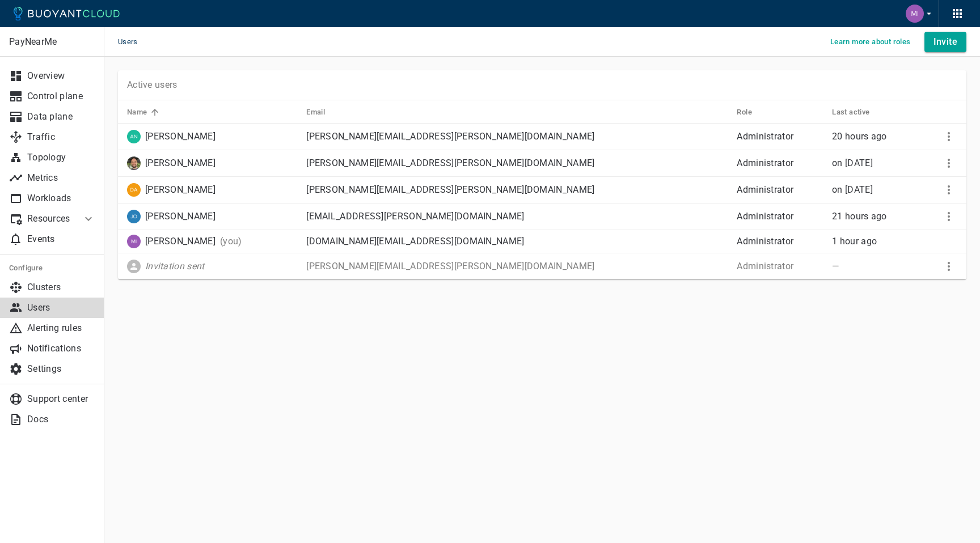  What do you see at coordinates (174, 266) in the screenshot?
I see `p: Invitation sent` at bounding box center [174, 266].